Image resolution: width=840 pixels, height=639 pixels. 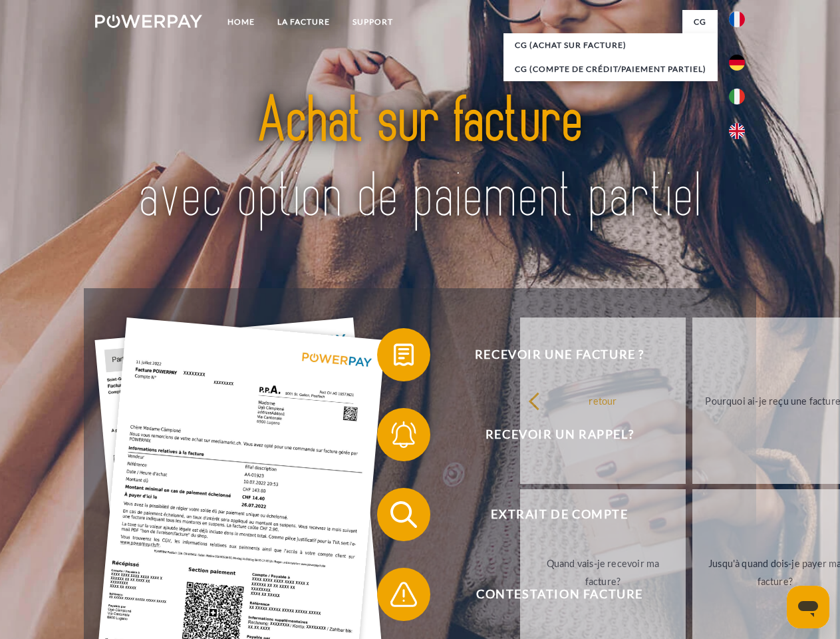 What do you see at coordinates (550, 434) in the screenshot?
I see `a: Recevoir un rappel?` at bounding box center [550, 434].